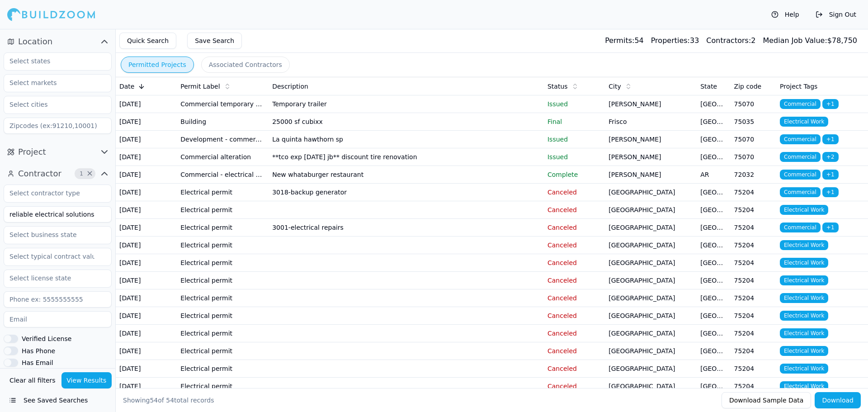  Describe the element at coordinates (223, 121) in the screenshot. I see `td: Building` at that location.